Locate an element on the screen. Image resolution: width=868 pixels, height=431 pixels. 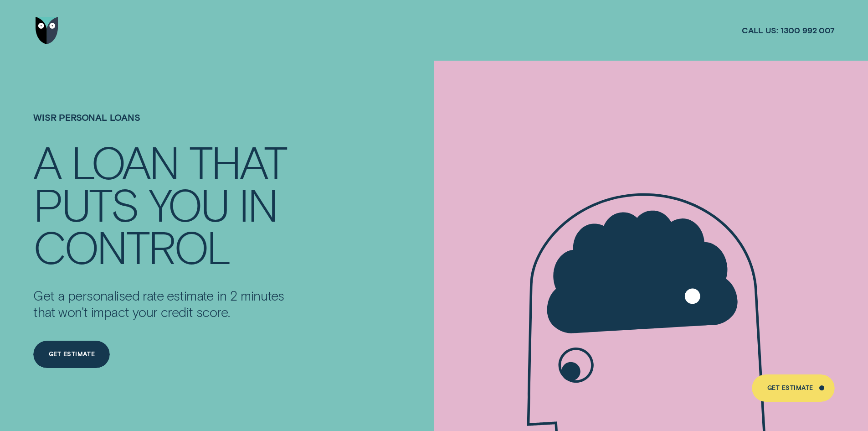
div: IN is located at coordinates (258, 203).